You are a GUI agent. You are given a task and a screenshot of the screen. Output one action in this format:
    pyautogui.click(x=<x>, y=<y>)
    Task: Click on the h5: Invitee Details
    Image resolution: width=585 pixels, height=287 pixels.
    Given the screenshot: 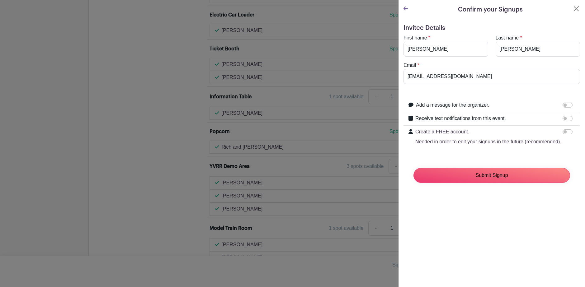 What is the action you would take?
    pyautogui.click(x=491, y=28)
    